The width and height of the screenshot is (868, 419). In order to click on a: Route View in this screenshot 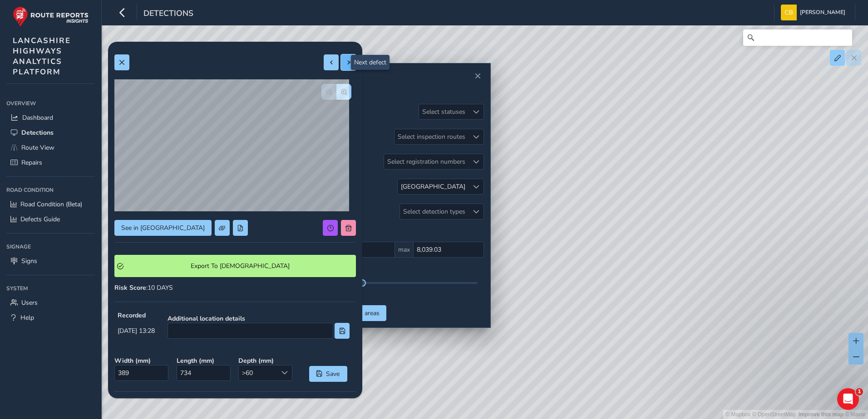, I will do `click(51, 147)`.